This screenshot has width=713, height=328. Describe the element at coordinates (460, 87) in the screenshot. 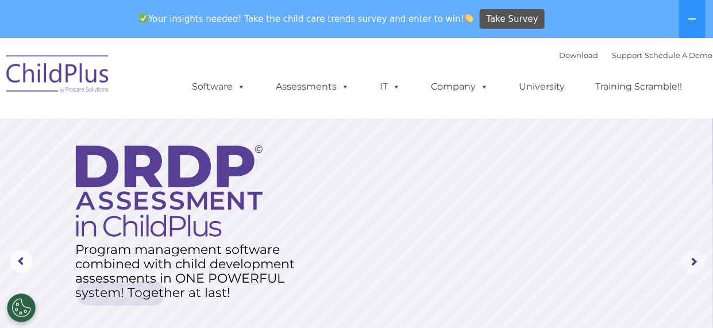

I see `a: Company` at that location.